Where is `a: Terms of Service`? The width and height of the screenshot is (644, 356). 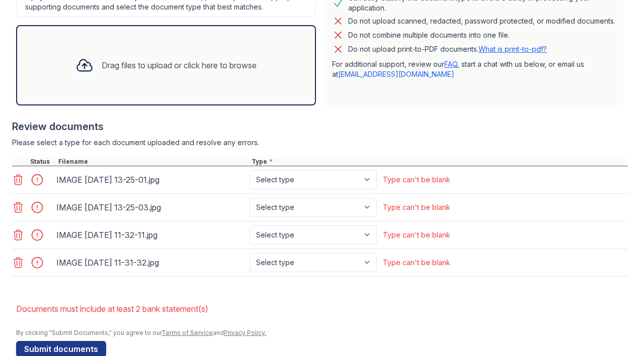
a: Terms of Service is located at coordinates (187, 332).